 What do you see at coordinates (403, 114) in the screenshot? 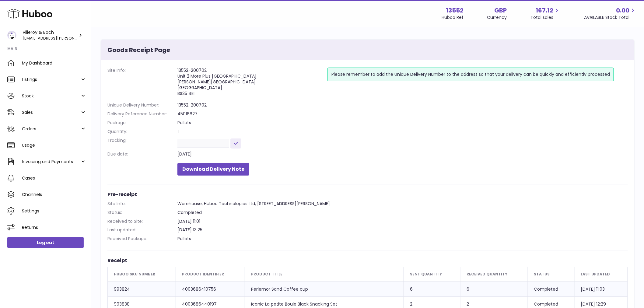
I see `dd: 45016827` at bounding box center [403, 114].